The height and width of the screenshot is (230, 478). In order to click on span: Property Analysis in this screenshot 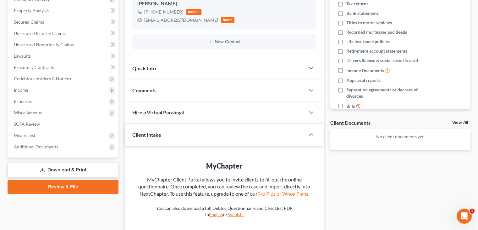, I will do `click(31, 10)`.